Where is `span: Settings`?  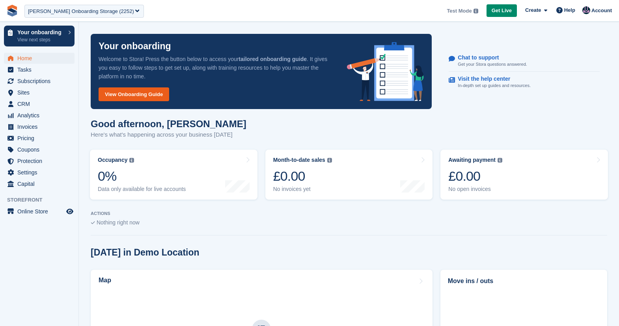 span: Settings is located at coordinates (41, 173).